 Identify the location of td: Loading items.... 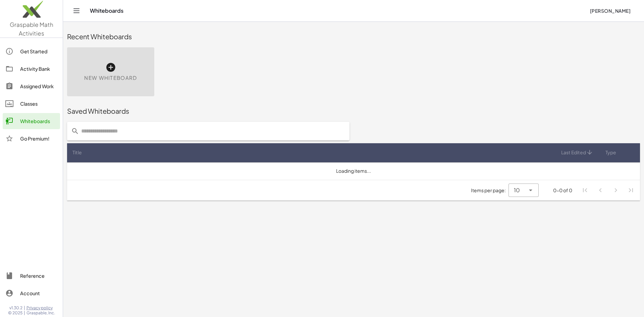
(354, 171).